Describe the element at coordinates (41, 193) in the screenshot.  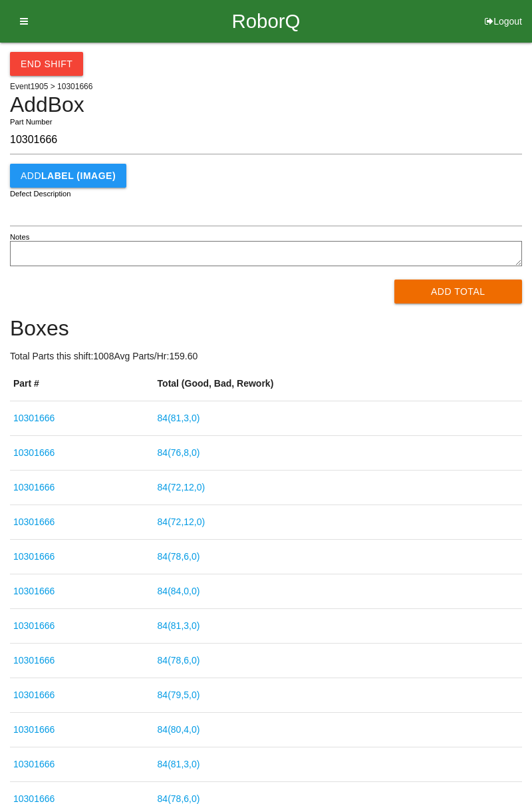
I see `label: Defect Description` at that location.